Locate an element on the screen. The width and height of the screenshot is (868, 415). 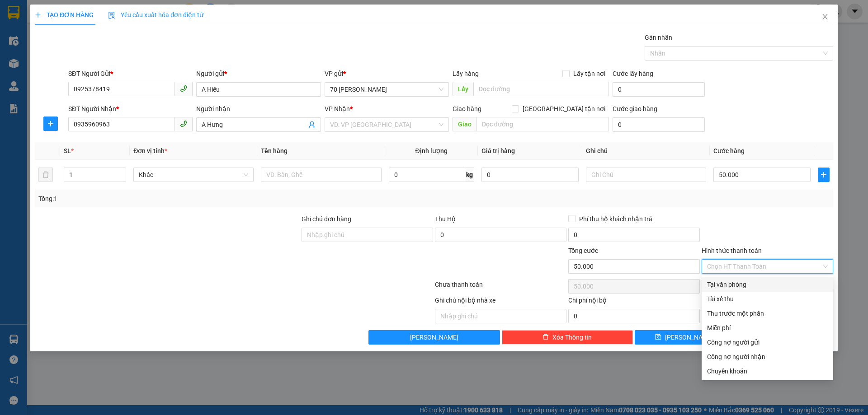
input: Ghi chú đơn hàng is located at coordinates (367, 235).